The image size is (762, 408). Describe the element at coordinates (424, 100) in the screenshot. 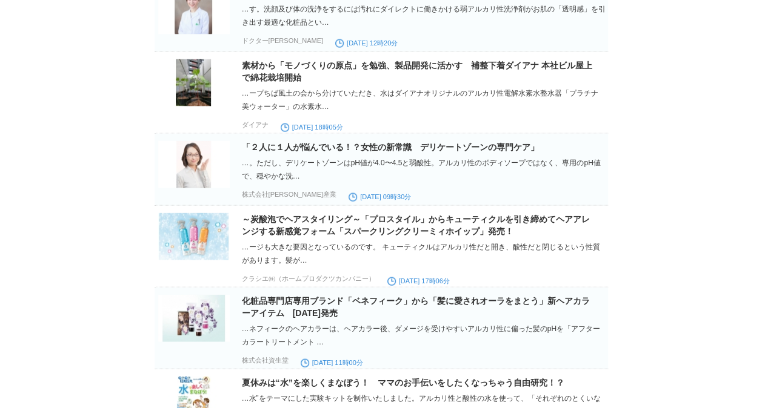

I see `div: …ープちば風土の会から分けていただき、水はダイアナオリジナルのアルカリ性電解水素水整水器「プラチナ 美ウォーター」の水素水…` at that location.